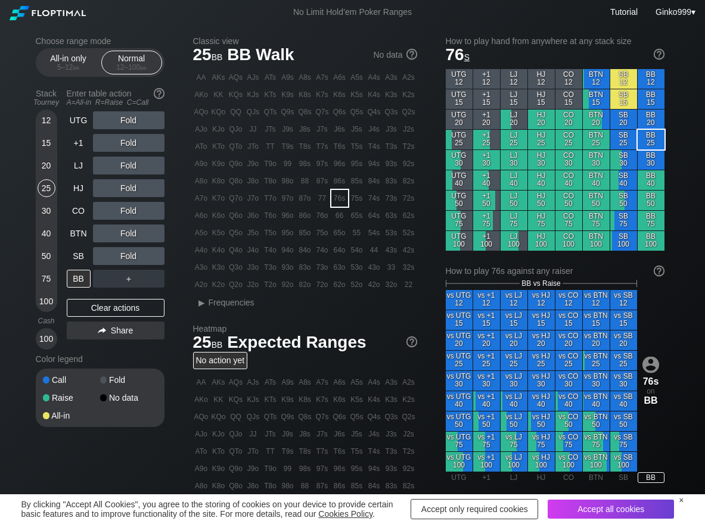 This screenshot has height=524, width=705. Describe the element at coordinates (357, 95) in the screenshot. I see `div: K5s` at that location.